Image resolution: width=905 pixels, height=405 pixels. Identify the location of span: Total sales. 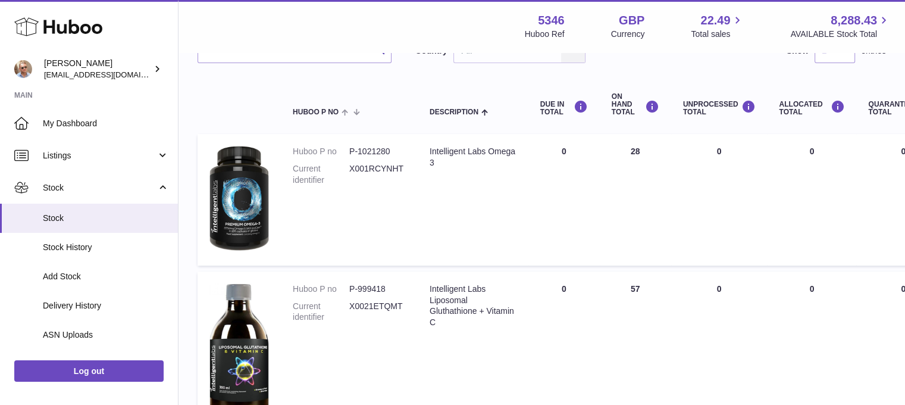
(717, 34).